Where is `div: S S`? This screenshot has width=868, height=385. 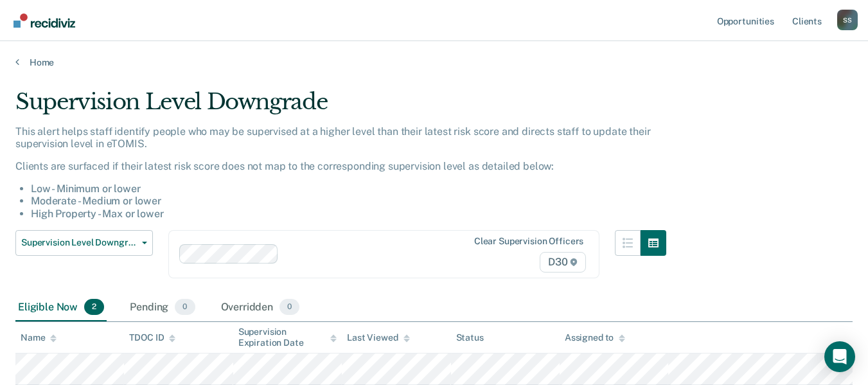
div: S S is located at coordinates (848, 20).